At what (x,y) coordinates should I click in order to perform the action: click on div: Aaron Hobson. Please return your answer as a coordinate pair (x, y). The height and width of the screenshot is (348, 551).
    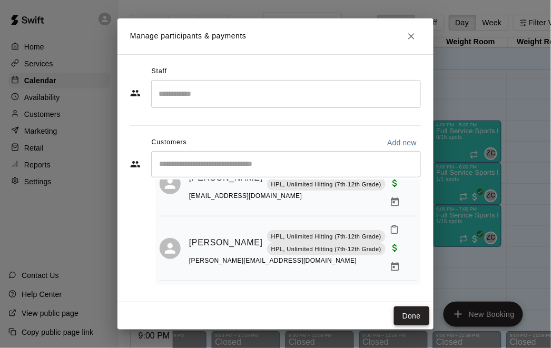
    Looking at the image, I should click on (170, 184).